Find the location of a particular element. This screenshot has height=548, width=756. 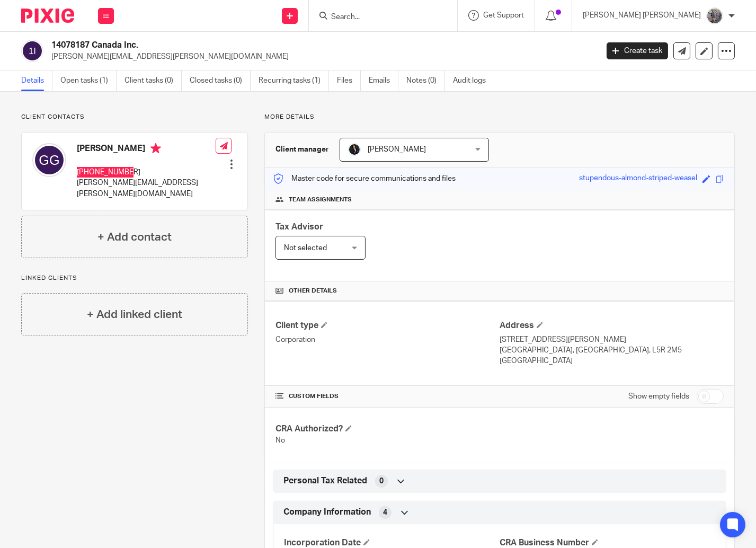

h4: + Add linked client is located at coordinates (134, 314).